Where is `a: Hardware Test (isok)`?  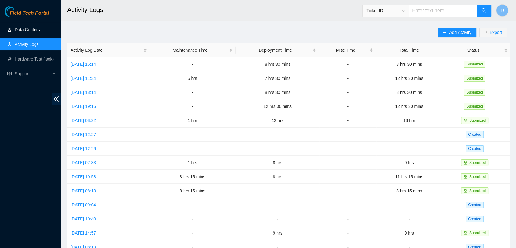 a: Hardware Test (isok) is located at coordinates (34, 59).